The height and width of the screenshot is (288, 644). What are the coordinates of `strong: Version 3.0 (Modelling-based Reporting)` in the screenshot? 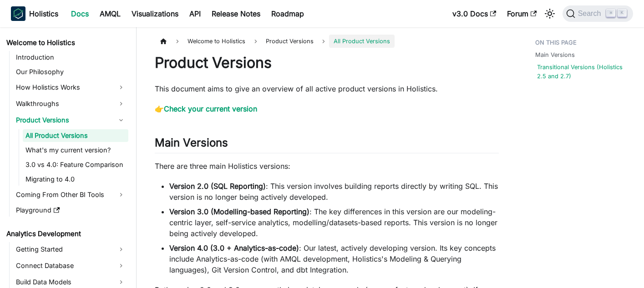 It's located at (239, 211).